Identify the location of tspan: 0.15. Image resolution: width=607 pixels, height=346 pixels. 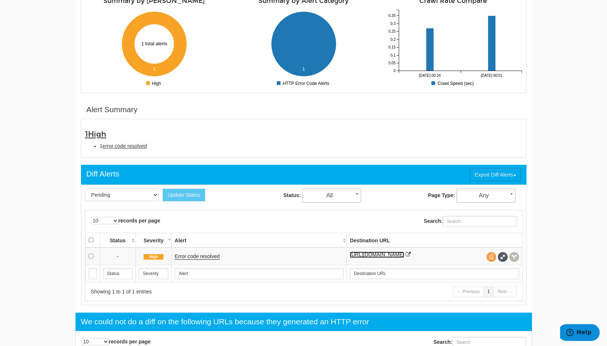
(392, 47).